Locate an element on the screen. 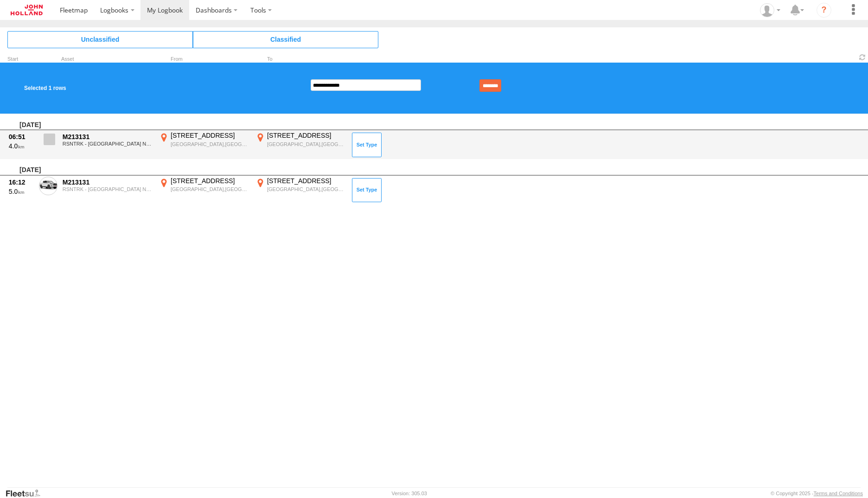  div: From is located at coordinates (204, 59).